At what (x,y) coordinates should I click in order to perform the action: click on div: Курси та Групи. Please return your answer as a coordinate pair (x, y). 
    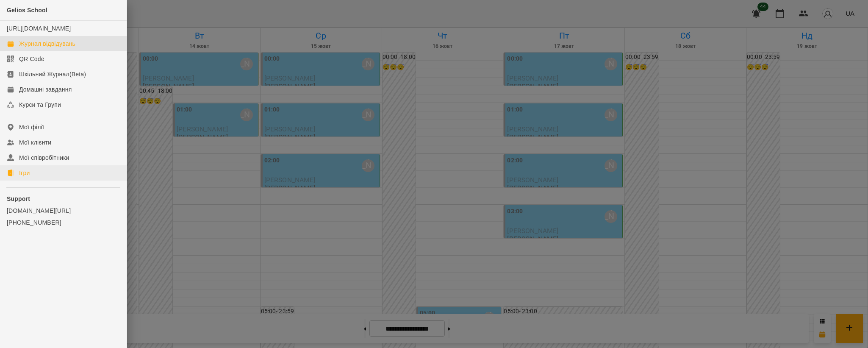
    Looking at the image, I should click on (40, 104).